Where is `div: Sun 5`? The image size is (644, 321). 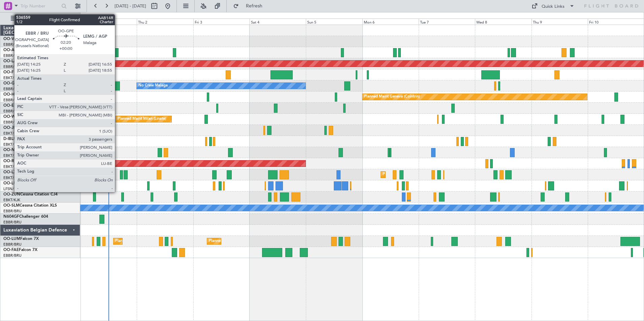
div: Sun 5 is located at coordinates (334, 22).